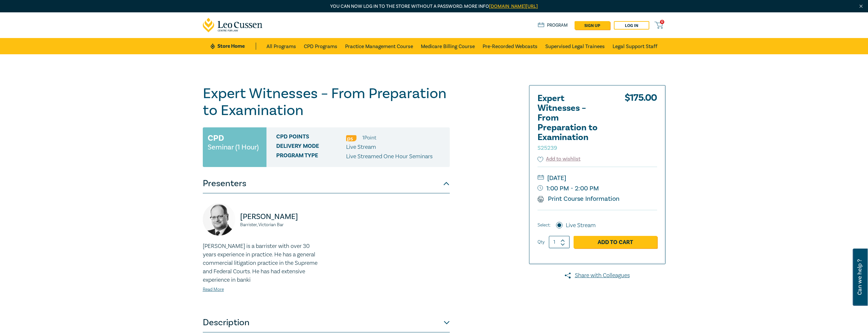  What do you see at coordinates (379, 46) in the screenshot?
I see `a: Practice Management Course` at bounding box center [379, 46].